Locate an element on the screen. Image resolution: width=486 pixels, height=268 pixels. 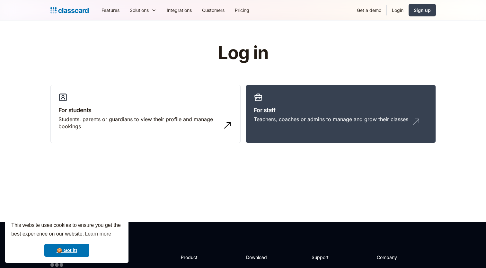
h3: For staff is located at coordinates (341, 110).